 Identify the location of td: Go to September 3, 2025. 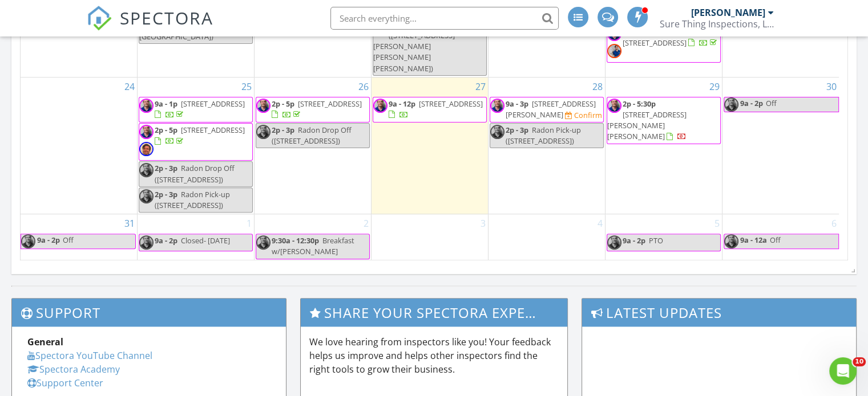
(430, 237).